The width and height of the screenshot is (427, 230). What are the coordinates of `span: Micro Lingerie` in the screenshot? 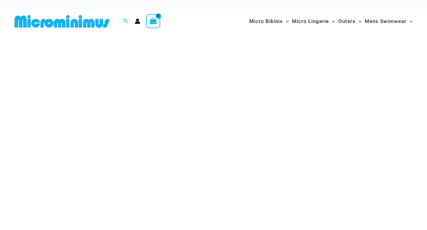 It's located at (311, 21).